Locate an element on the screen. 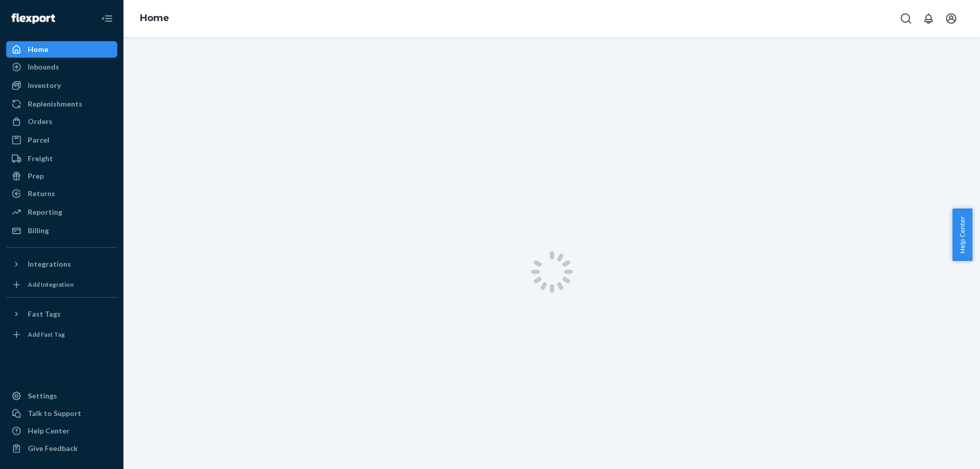 The height and width of the screenshot is (469, 980). div: Prep is located at coordinates (35, 176).